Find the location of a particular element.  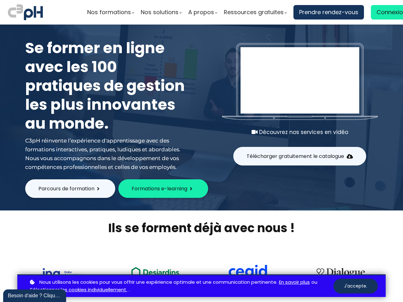

span: Nos formations is located at coordinates (109, 12).